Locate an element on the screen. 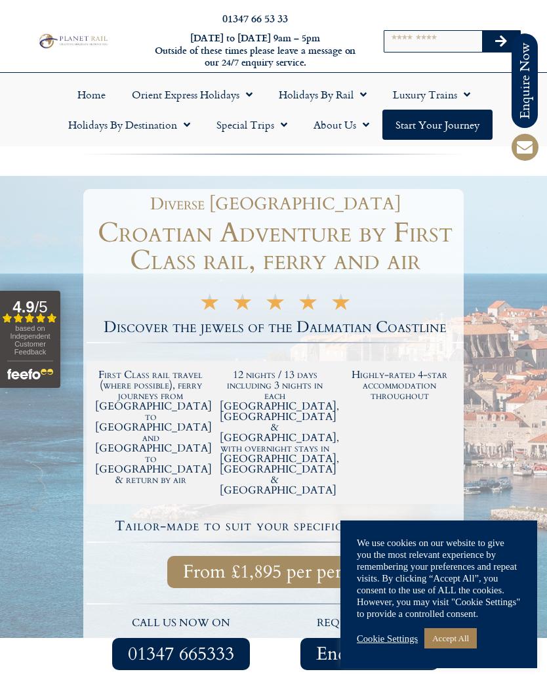 The width and height of the screenshot is (547, 678). p: request a quote is located at coordinates (370, 623).